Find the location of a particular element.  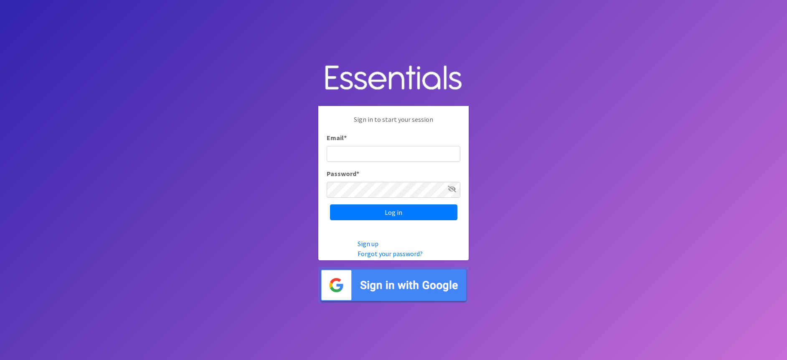

label: Password is located at coordinates (343, 174).